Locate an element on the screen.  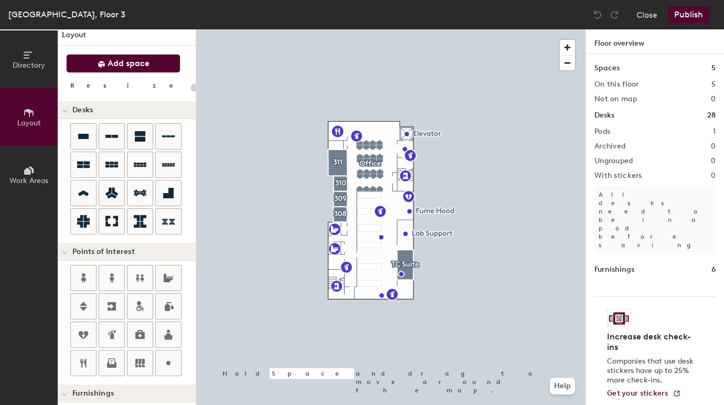
img: Undo is located at coordinates (597, 15).